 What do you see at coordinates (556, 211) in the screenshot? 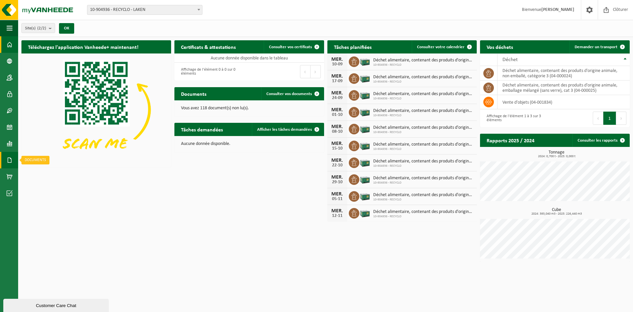
I see `h3: Cube` at bounding box center [556, 211].